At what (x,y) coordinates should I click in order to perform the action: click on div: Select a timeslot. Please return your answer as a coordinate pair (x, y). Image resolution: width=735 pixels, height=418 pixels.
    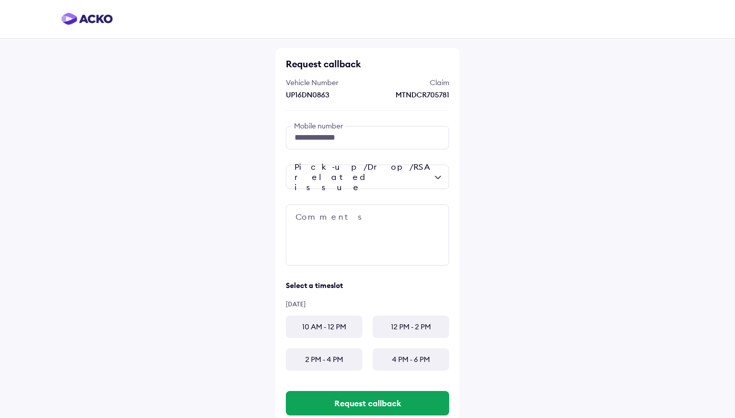
    Looking at the image, I should click on (367, 286).